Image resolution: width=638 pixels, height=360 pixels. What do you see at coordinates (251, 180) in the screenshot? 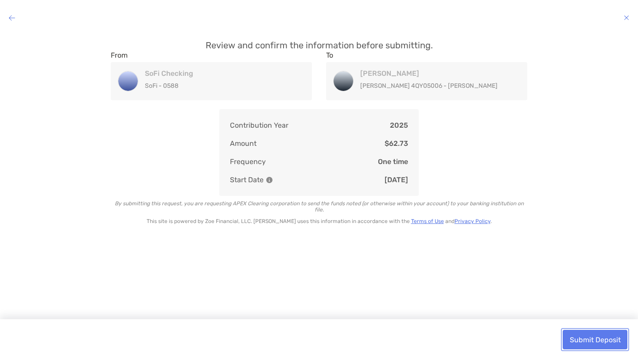
I see `p: Start Date` at bounding box center [251, 180].